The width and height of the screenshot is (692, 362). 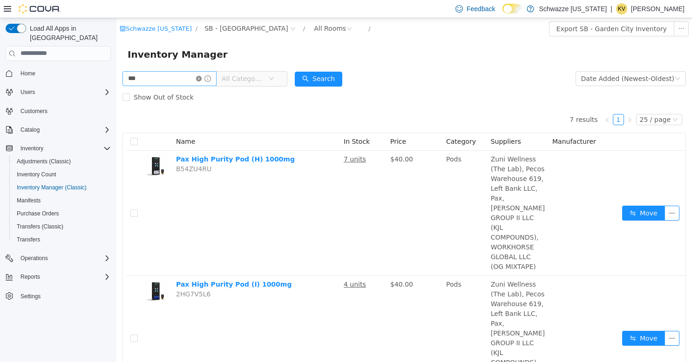 I want to click on img: Pax High Purity Pod (I) 1000mg hero shot, so click(x=41, y=274).